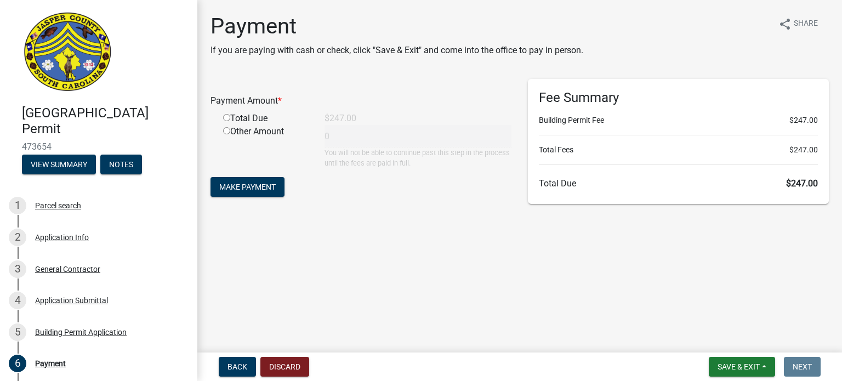  What do you see at coordinates (802, 367) in the screenshot?
I see `button: Next` at bounding box center [802, 367].